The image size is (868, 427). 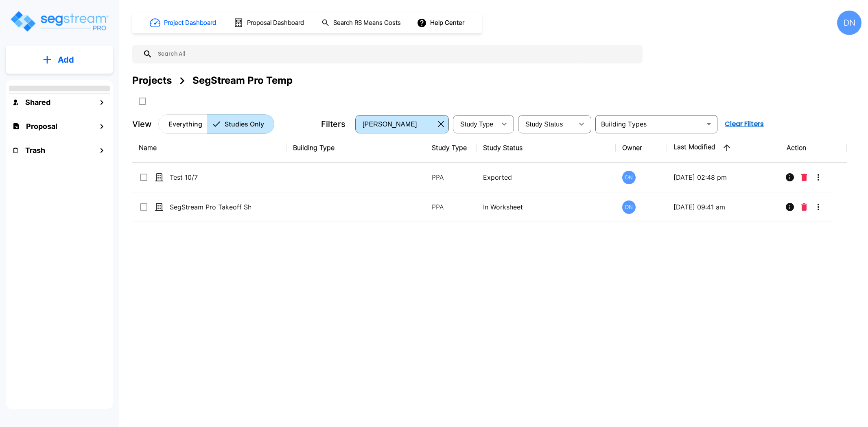 What do you see at coordinates (216, 124) in the screenshot?
I see `div: Platform` at bounding box center [216, 124].